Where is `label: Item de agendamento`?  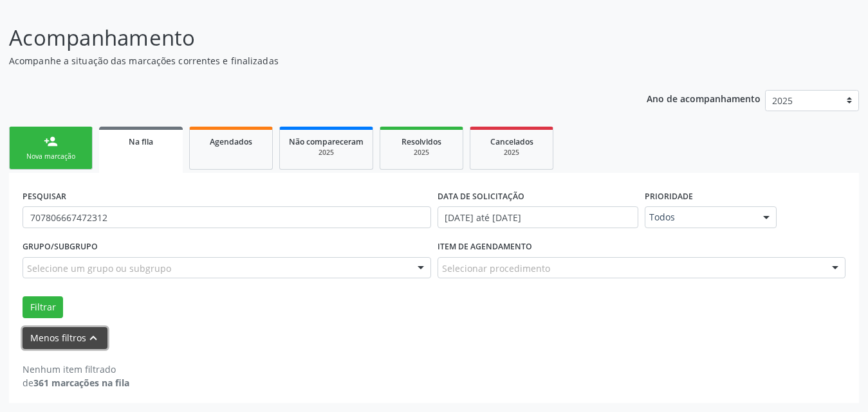 label: Item de agendamento is located at coordinates (484, 247).